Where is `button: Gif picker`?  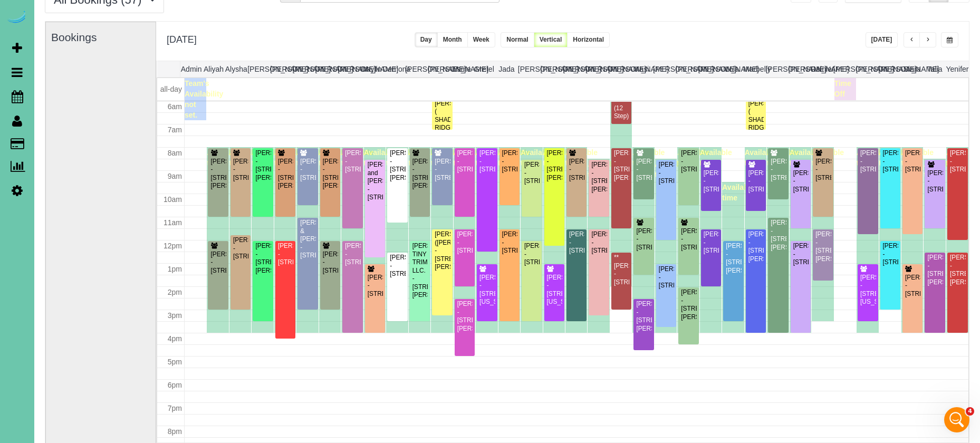 button: Gif picker is located at coordinates (38, 342).